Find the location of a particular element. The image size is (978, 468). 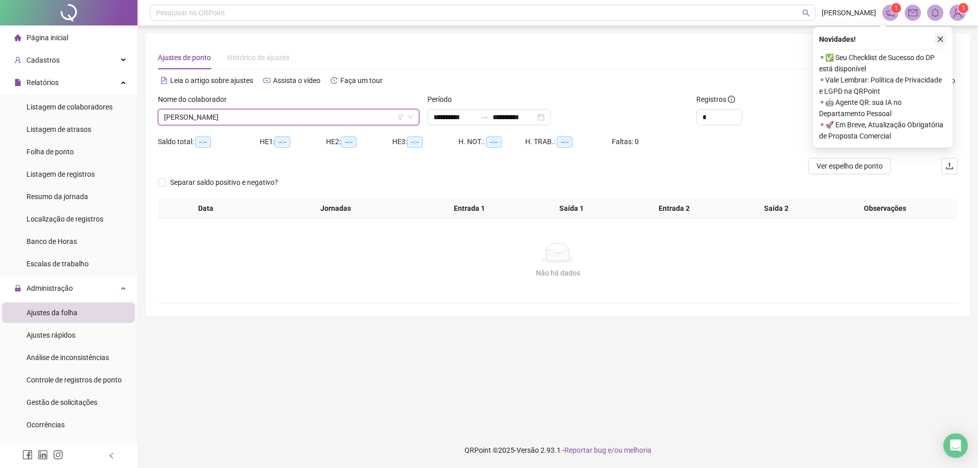

span: ⚬ 🤖 Agente QR: sua IA no Departamento Pessoal is located at coordinates (883, 108).